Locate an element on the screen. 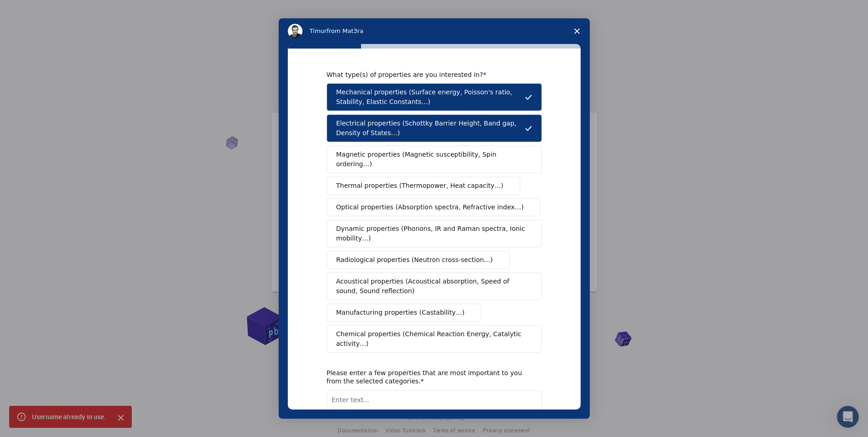 The height and width of the screenshot is (437, 868). button: Mechanical properties (Surface energy, Poisson's ratio, Stability, Elastic Constants…) is located at coordinates (434, 97).